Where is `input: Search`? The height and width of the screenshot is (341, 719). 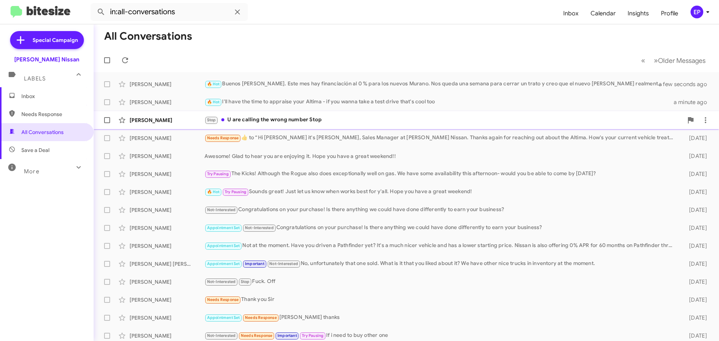 input: Search is located at coordinates (169, 12).